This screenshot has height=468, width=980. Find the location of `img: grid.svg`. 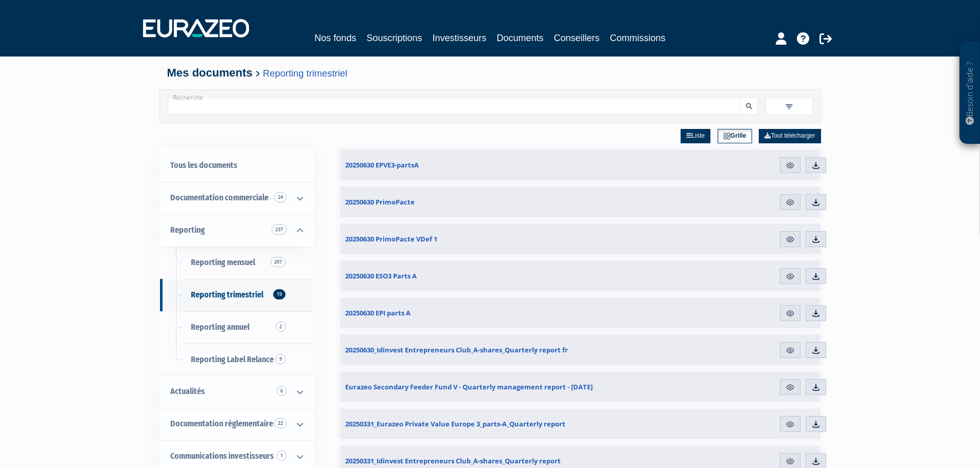

img: grid.svg is located at coordinates (727, 136).